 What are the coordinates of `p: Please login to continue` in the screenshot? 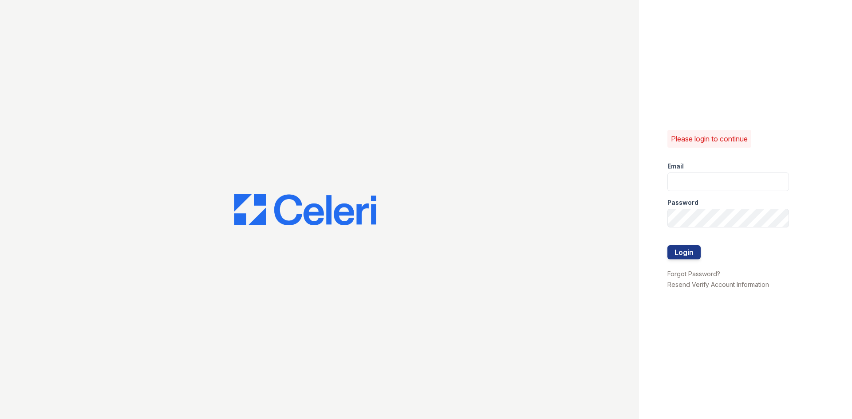 It's located at (709, 139).